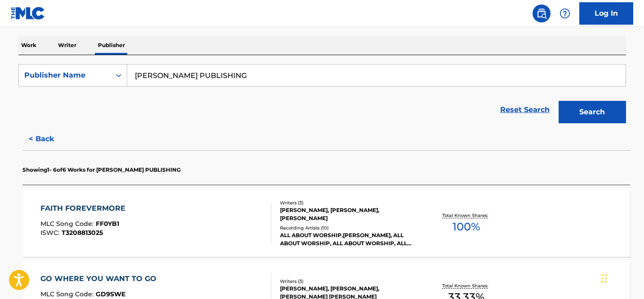  Describe the element at coordinates (67, 45) in the screenshot. I see `p: Writer` at that location.